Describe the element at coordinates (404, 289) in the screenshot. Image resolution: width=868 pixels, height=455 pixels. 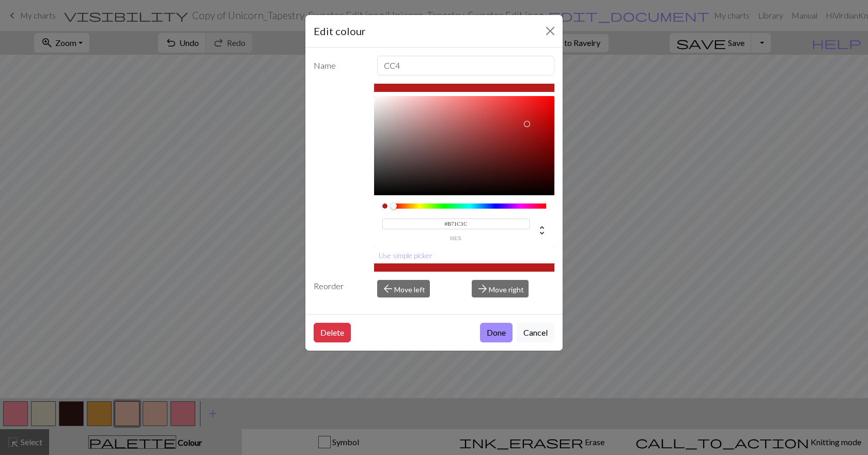
I see `button: Move left` at that location.